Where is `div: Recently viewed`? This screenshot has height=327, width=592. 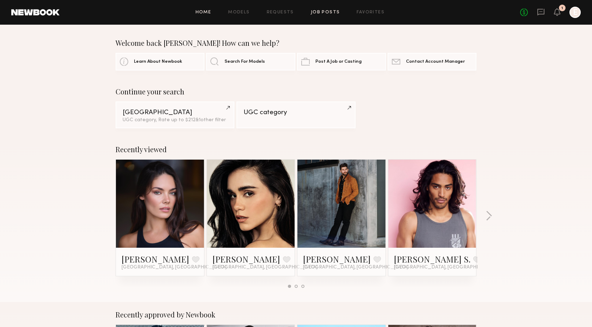
div: Recently viewed is located at coordinates (296, 149).